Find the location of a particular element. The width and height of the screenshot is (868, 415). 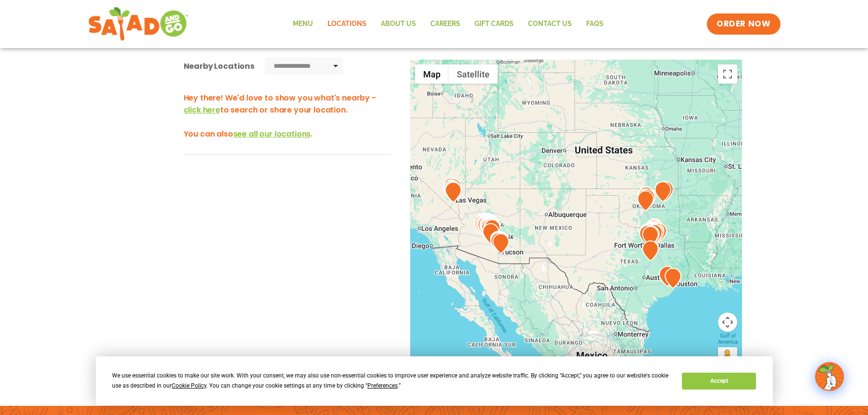

div: We use essential cookies to make our site work. With your consent, we may also use non-essential ... is located at coordinates (391, 381).